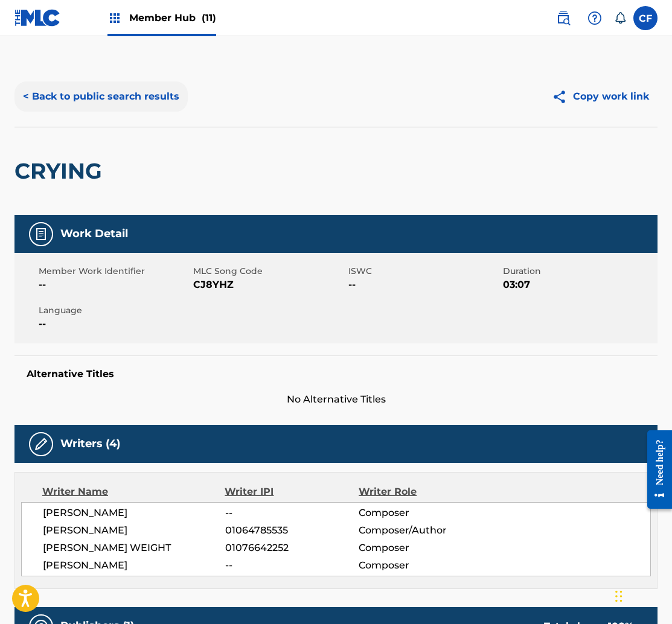 Image resolution: width=672 pixels, height=624 pixels. I want to click on h5: Alternative Titles, so click(336, 374).